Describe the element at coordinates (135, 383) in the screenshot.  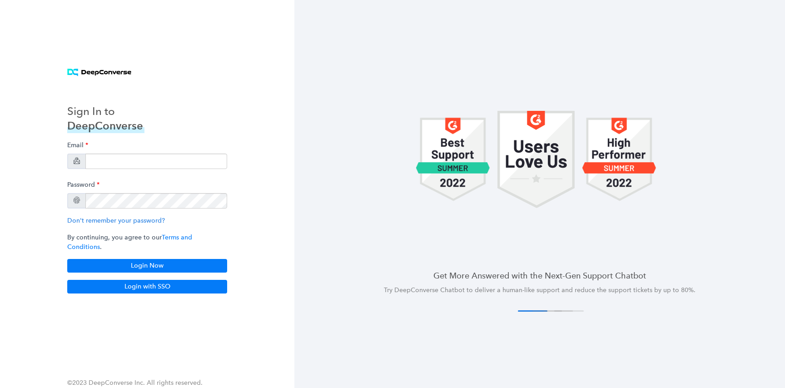
I see `span: ©2023 DeepConverse Inc. All rights reserved.` at that location.